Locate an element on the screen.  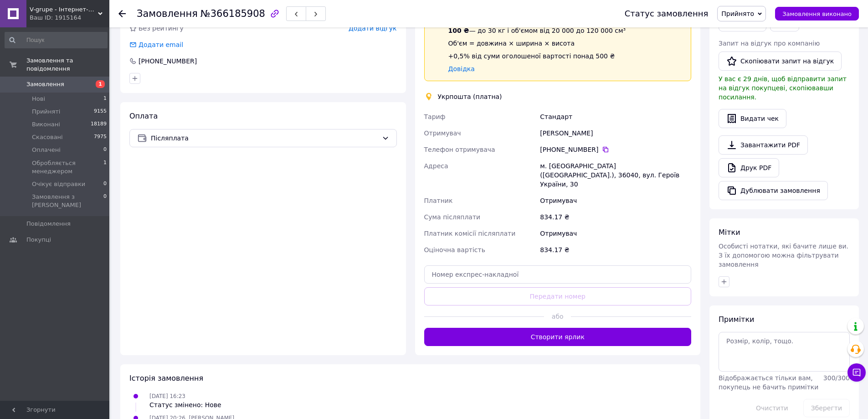
span: Покупці is located at coordinates (39, 240).